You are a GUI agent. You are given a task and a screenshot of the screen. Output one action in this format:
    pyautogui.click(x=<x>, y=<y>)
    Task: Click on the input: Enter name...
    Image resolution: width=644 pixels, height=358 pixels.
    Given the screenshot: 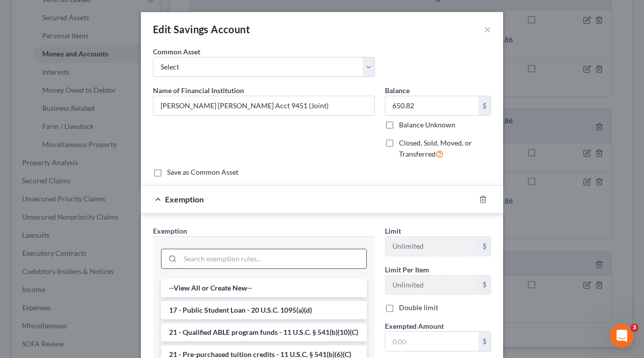 What is the action you would take?
    pyautogui.click(x=264, y=106)
    